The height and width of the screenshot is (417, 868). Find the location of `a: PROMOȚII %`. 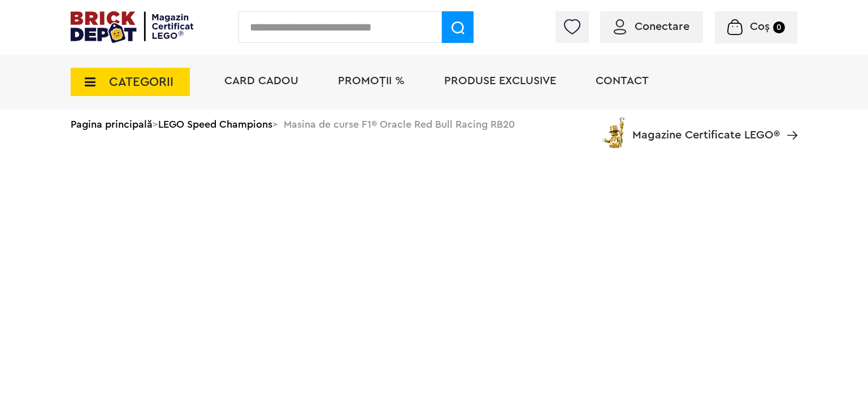

a: PROMOȚII % is located at coordinates (371, 81).